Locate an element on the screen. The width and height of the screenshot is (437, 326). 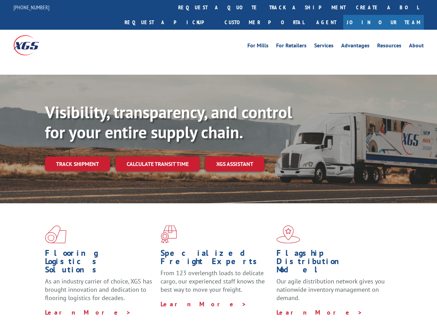
h1: Specialized Freight Experts is located at coordinates (215, 259).